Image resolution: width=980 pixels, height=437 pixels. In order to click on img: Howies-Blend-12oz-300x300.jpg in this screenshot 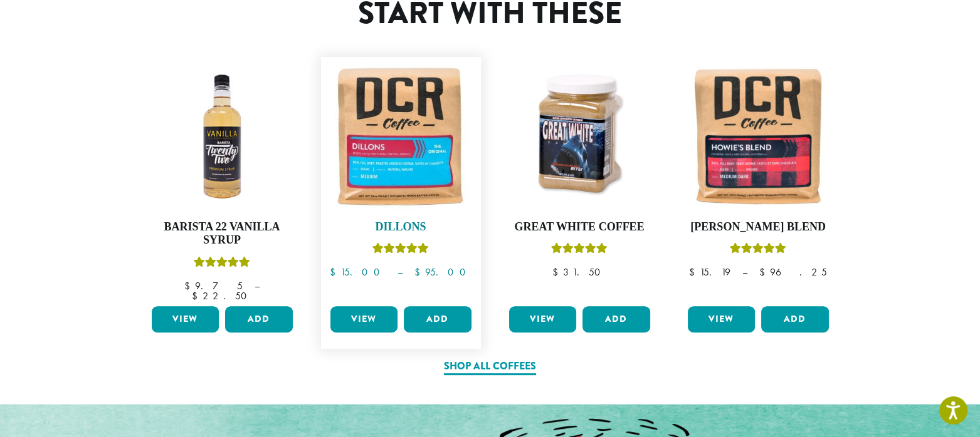, I will do `click(758, 137)`.